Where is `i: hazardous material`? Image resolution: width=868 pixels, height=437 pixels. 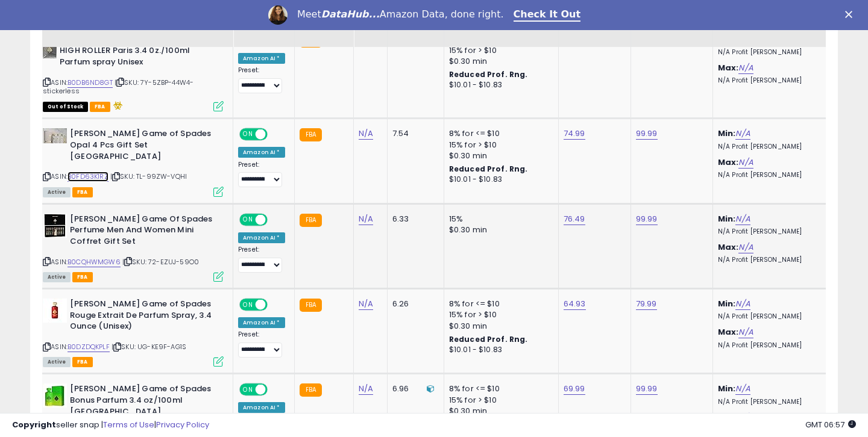
i: hazardous material is located at coordinates (117, 105).